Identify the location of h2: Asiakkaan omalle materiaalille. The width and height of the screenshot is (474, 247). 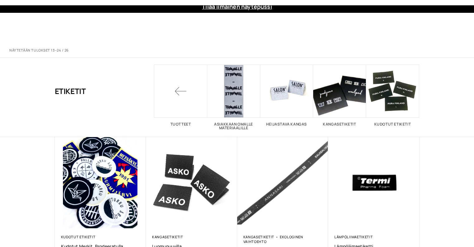
(234, 126).